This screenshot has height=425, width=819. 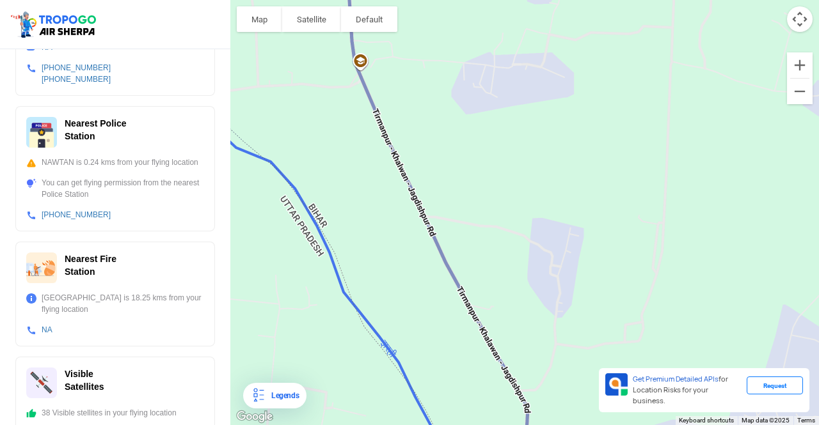 I want to click on img: Premium APIs, so click(x=616, y=385).